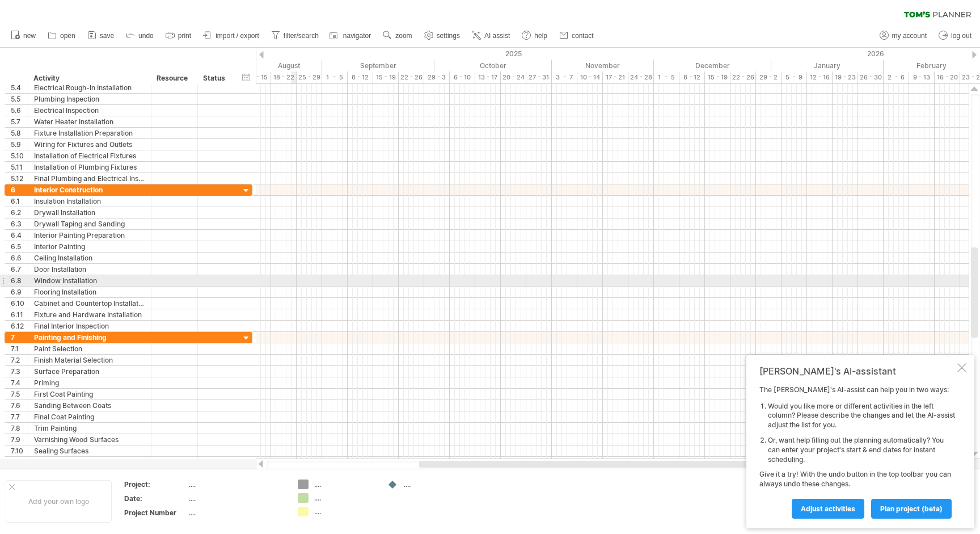 The image size is (980, 534). What do you see at coordinates (539, 77) in the screenshot?
I see `div: 27 - 31` at bounding box center [539, 77].